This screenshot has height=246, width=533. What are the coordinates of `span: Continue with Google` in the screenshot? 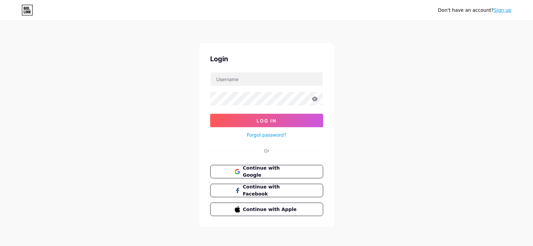 It's located at (270, 171).